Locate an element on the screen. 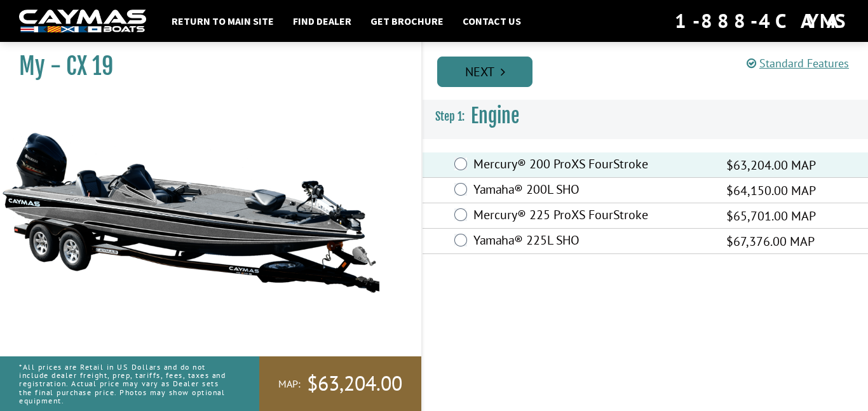  img: white-logo-c9c8dbefe5ff5ceceb0f0178aa75bf4bb51f6bca0971e226c86eb53dfe498488.png is located at coordinates (83, 21).